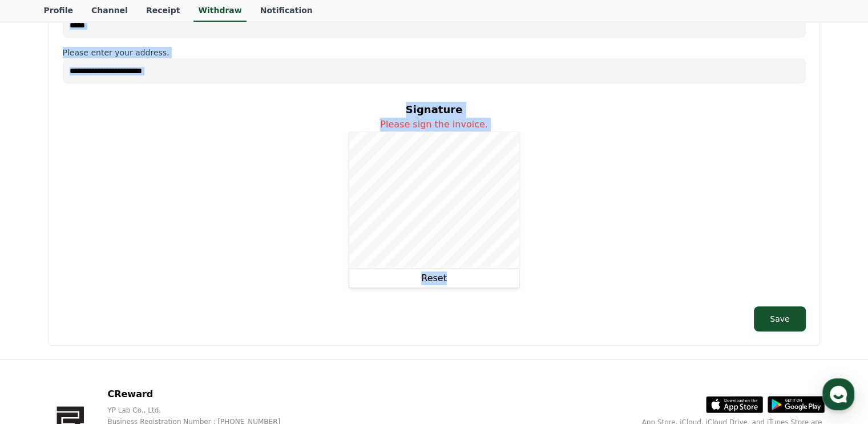 Image resolution: width=868 pixels, height=424 pixels. I want to click on p: YP Lab Co., Ltd., so click(202, 410).